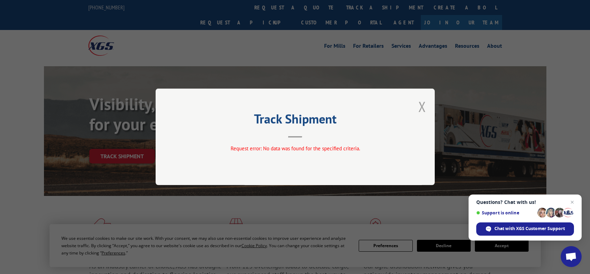  I want to click on h2: Track Shipment, so click(295, 121).